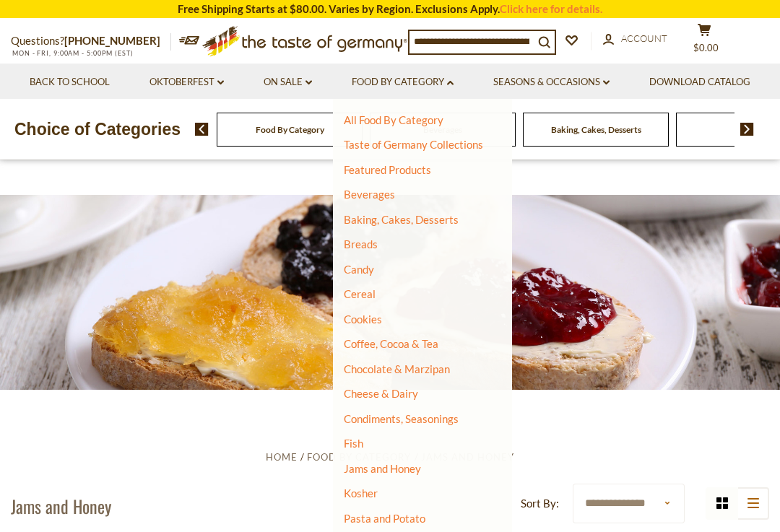 The width and height of the screenshot is (780, 532). I want to click on span: Home, so click(282, 457).